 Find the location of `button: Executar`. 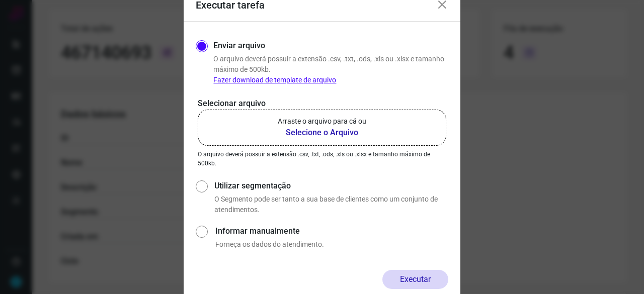

button: Executar is located at coordinates (415, 279).